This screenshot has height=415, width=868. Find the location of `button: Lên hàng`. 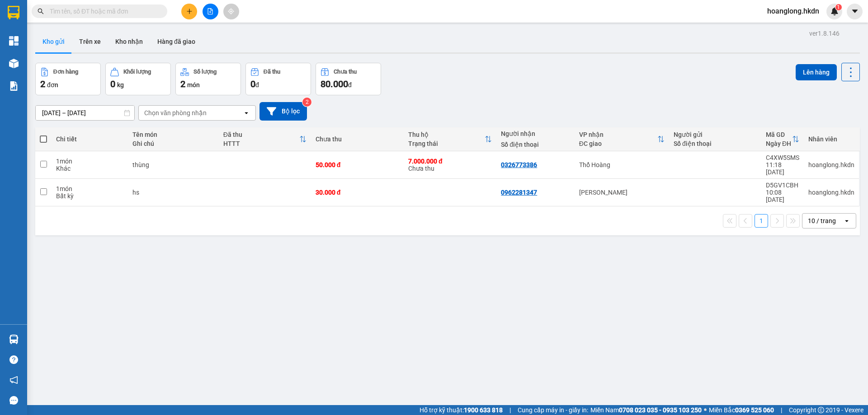

button: Lên hàng is located at coordinates (816, 72).